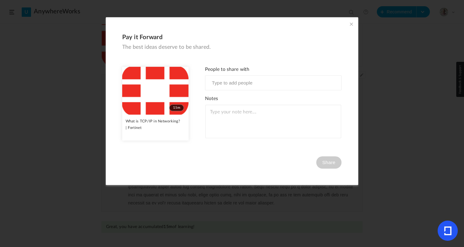 This screenshot has height=247, width=464. Describe the element at coordinates (153, 124) in the screenshot. I see `span: What is TCP/IP in Networking? | Fortinet` at that location.